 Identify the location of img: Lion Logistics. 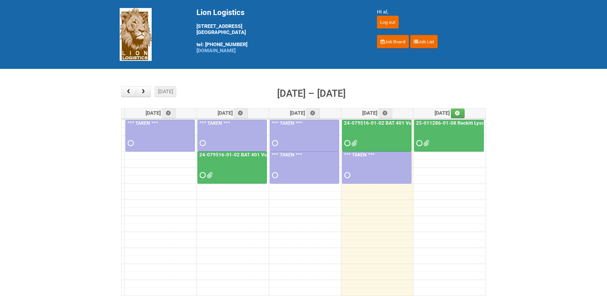
(136, 34).